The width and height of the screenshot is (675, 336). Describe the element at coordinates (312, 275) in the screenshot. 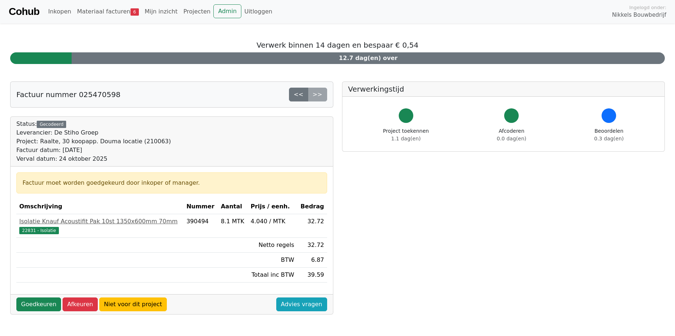

I see `td: 39.59` at that location.